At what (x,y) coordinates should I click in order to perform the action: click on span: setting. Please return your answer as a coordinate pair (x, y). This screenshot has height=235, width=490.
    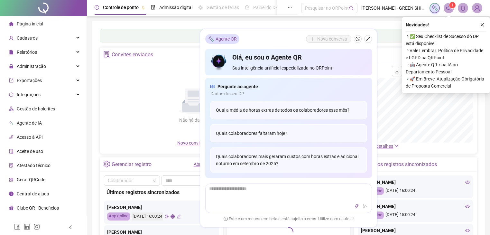
    Looking at the image, I should click on (107, 164).